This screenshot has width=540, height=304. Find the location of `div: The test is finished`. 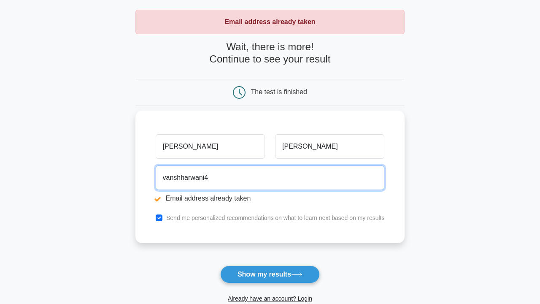

div: The test is finished is located at coordinates (279, 91).